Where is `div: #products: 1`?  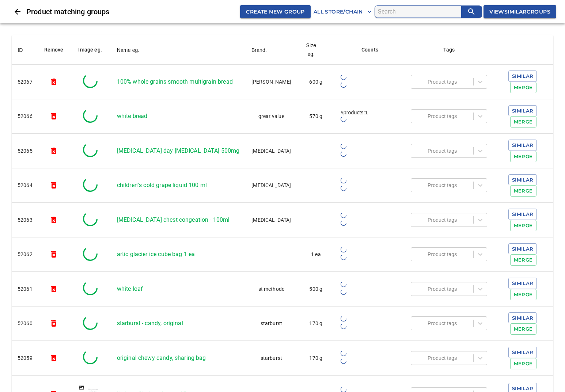 div: #products: 1 is located at coordinates (370, 113).